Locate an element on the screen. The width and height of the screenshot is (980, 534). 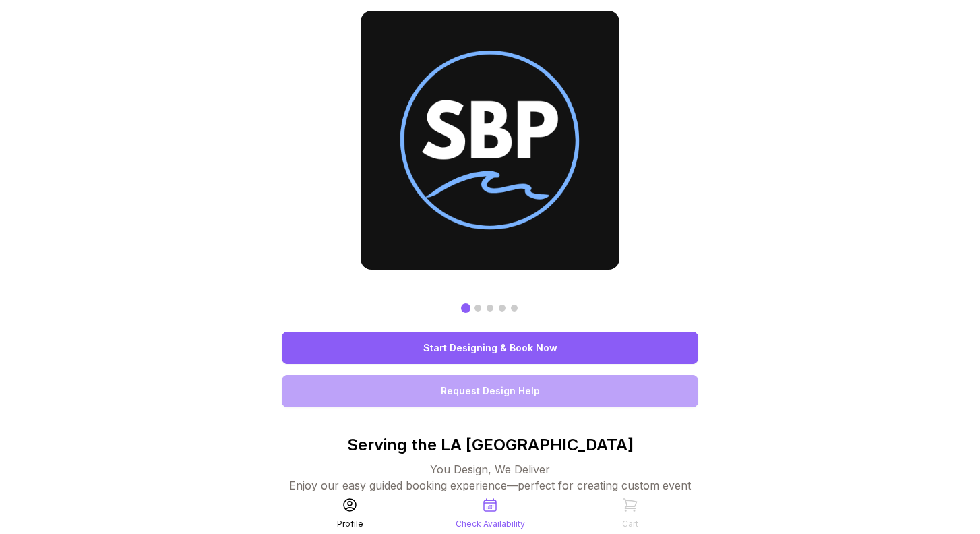
div: Profile is located at coordinates (350, 524).